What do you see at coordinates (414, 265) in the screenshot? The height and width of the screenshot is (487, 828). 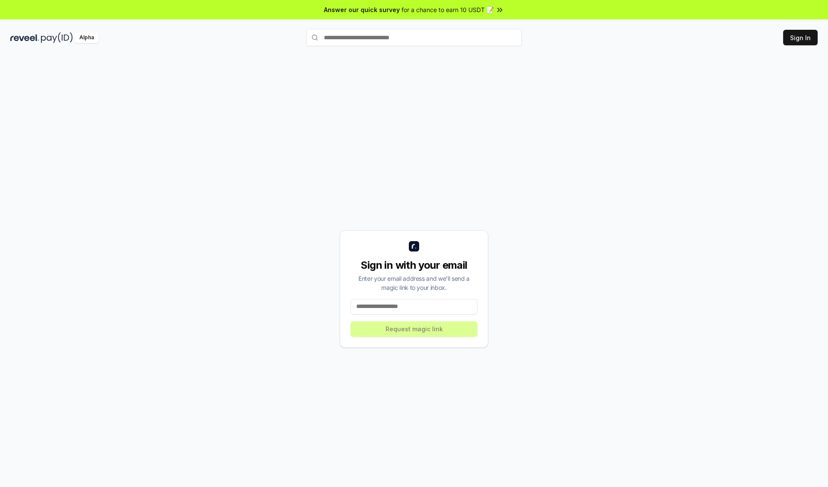 I see `div: Sign in with your email` at bounding box center [414, 265].